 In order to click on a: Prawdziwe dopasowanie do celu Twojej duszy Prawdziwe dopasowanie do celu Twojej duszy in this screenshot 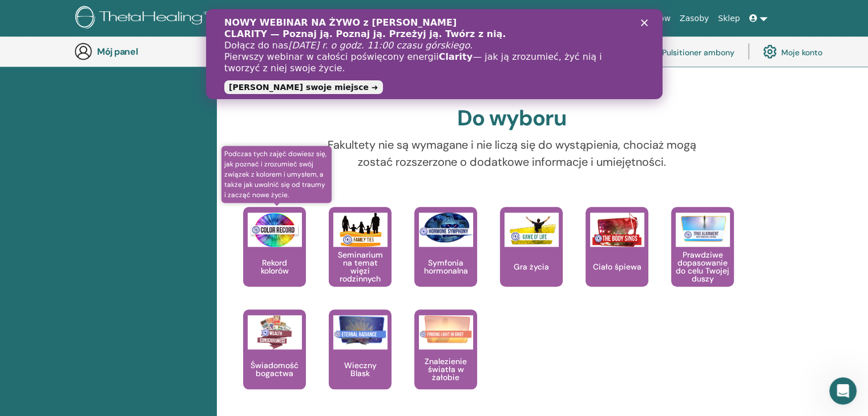, I will do `click(702, 258)`.